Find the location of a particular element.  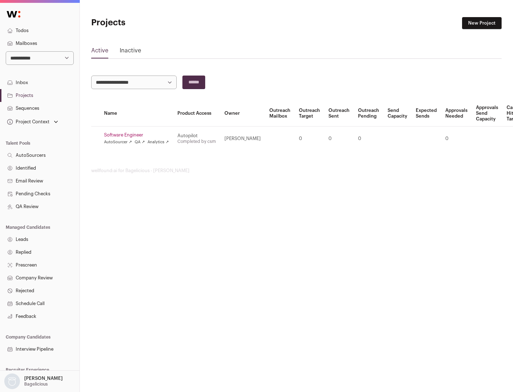

img: nopic.png is located at coordinates (12, 381).